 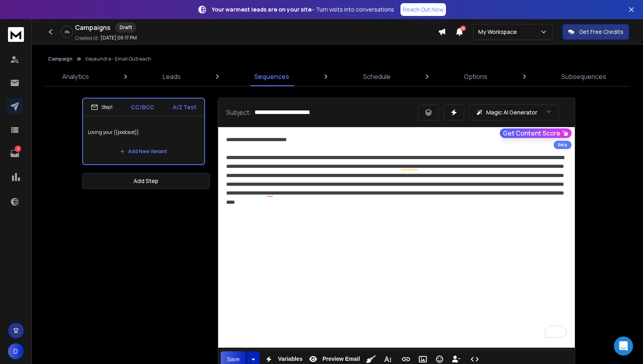 I want to click on p: Created At:, so click(x=87, y=38).